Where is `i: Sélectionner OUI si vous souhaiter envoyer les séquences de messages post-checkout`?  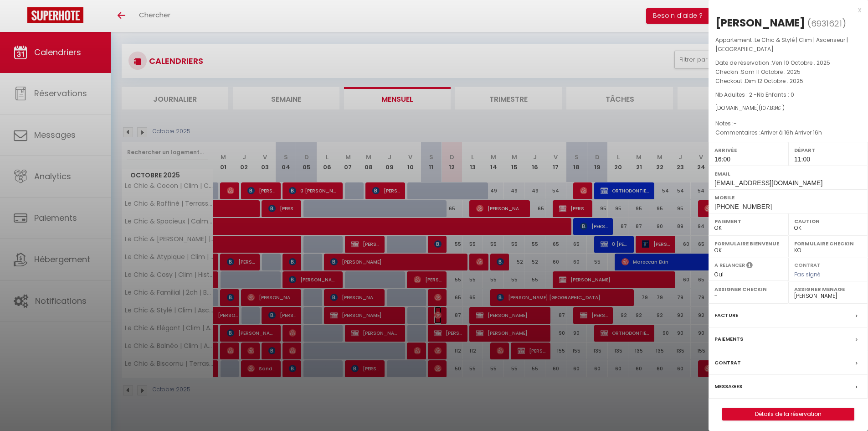
i: Sélectionner OUI si vous souhaiter envoyer les séquences de messages post-checkout is located at coordinates (749, 266).